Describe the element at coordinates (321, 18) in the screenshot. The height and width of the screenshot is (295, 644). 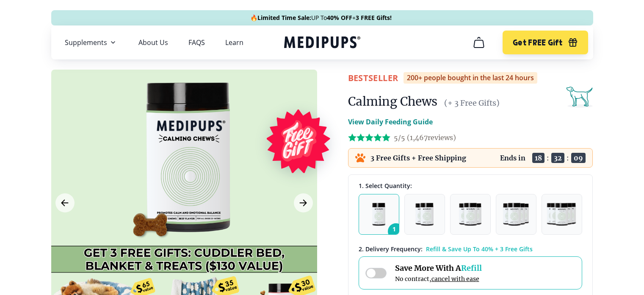
I see `span: 🔥 UP To +` at that location.